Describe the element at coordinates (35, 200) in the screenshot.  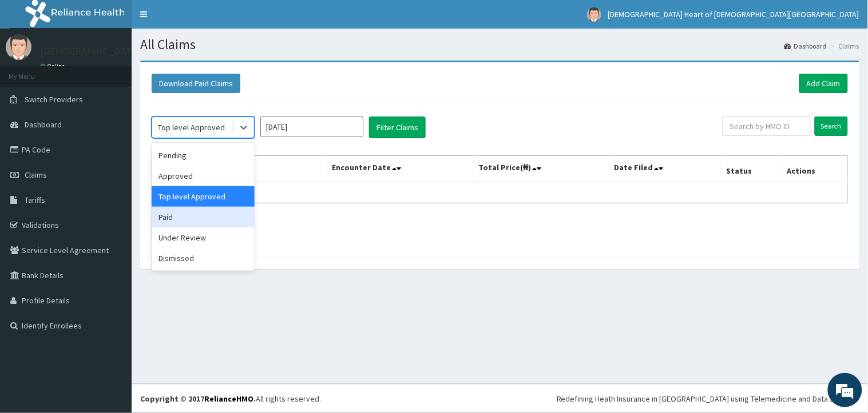
I see `span: Tariffs` at that location.